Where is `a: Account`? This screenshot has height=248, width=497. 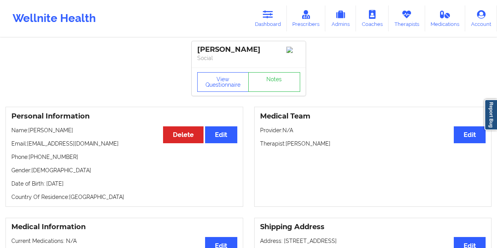 a: Account is located at coordinates (481, 18).